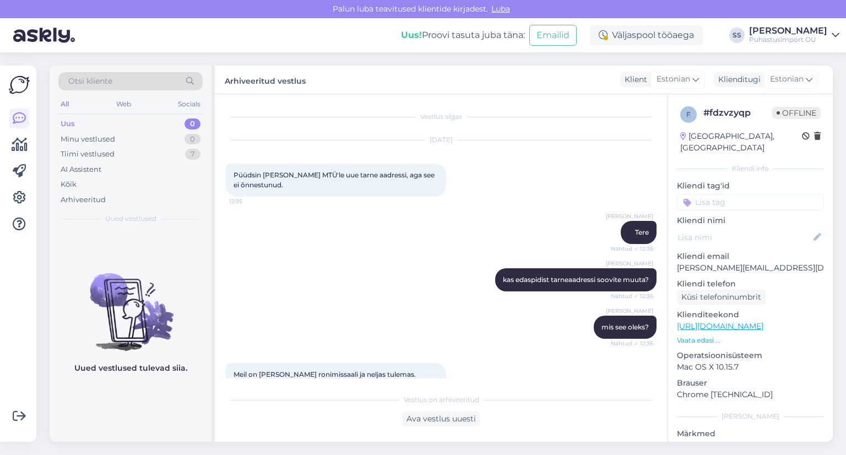 This screenshot has height=455, width=846. What do you see at coordinates (83, 200) in the screenshot?
I see `div: Arhiveeritud` at bounding box center [83, 200].